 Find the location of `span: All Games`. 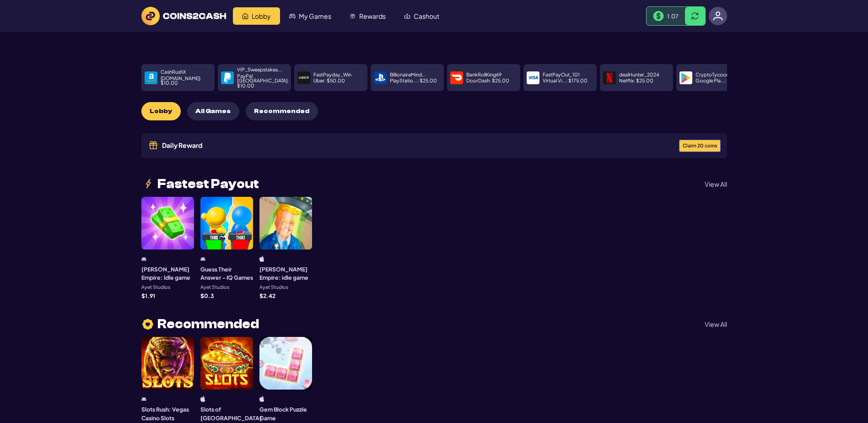

span: All Games is located at coordinates (213, 112).